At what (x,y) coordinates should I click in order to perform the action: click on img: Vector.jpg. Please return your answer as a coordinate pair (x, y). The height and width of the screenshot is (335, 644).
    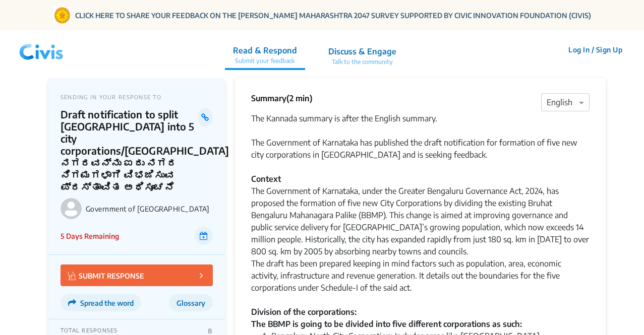
    Looking at the image, I should click on (72, 276).